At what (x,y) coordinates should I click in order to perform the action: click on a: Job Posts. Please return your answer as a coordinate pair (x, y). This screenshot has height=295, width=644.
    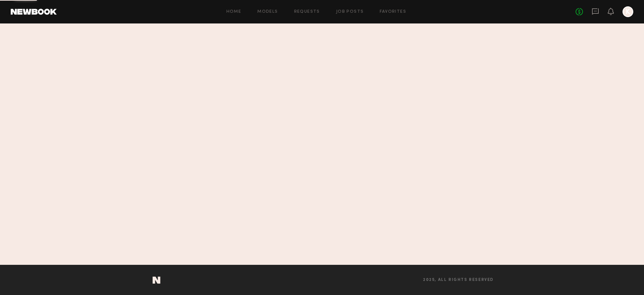
    Looking at the image, I should click on (350, 12).